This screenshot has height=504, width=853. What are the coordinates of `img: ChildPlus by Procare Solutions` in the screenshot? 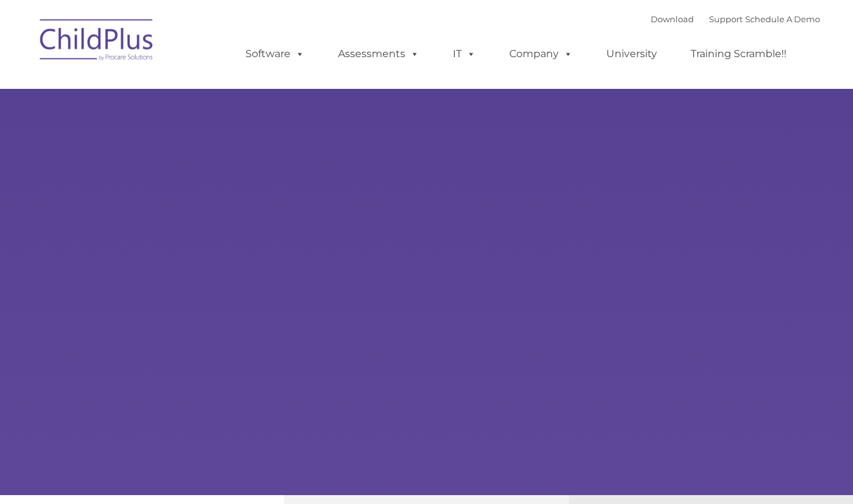 It's located at (97, 41).